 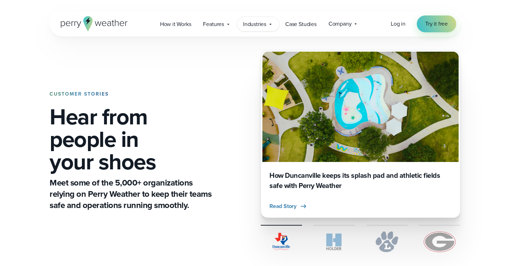 I want to click on span: Log in, so click(x=399, y=24).